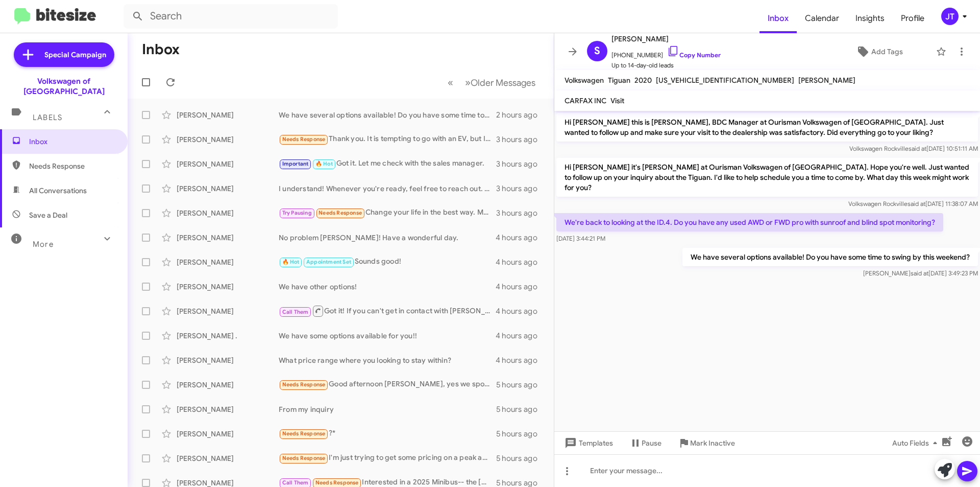 Image resolution: width=980 pixels, height=487 pixels. What do you see at coordinates (778, 18) in the screenshot?
I see `a: Inbox` at bounding box center [778, 18].